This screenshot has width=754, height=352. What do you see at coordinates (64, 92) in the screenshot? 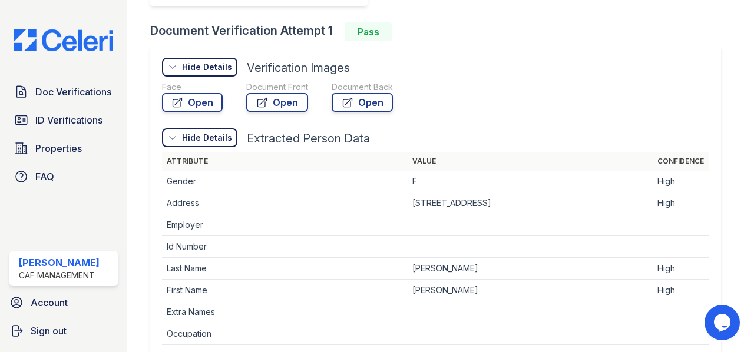
I see `a: Doc Verifications` at bounding box center [64, 92].